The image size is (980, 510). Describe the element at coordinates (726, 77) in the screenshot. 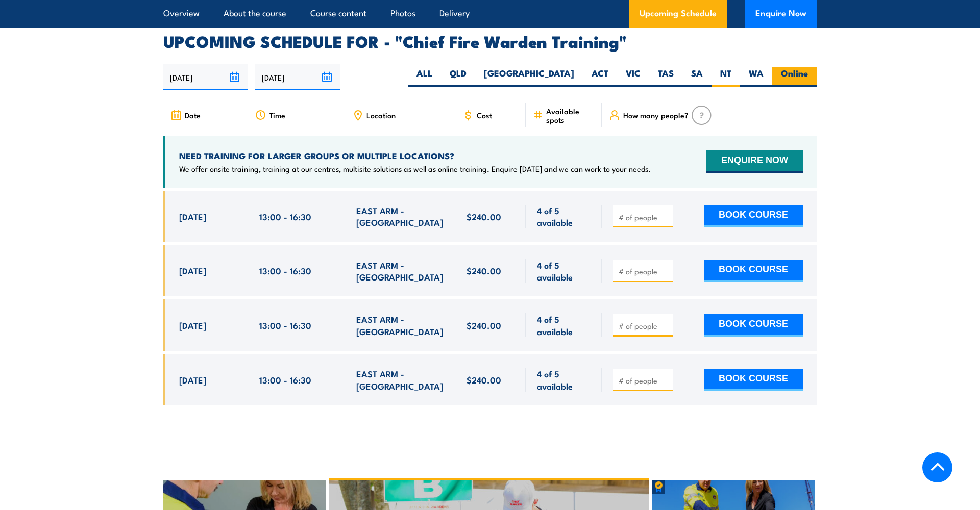

I see `label: NT` at that location.